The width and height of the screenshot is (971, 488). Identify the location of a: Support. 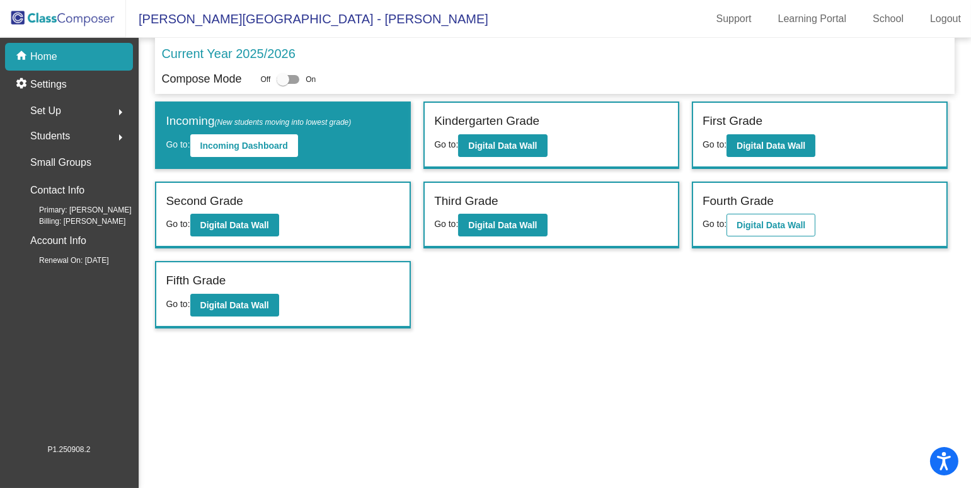
(734, 19).